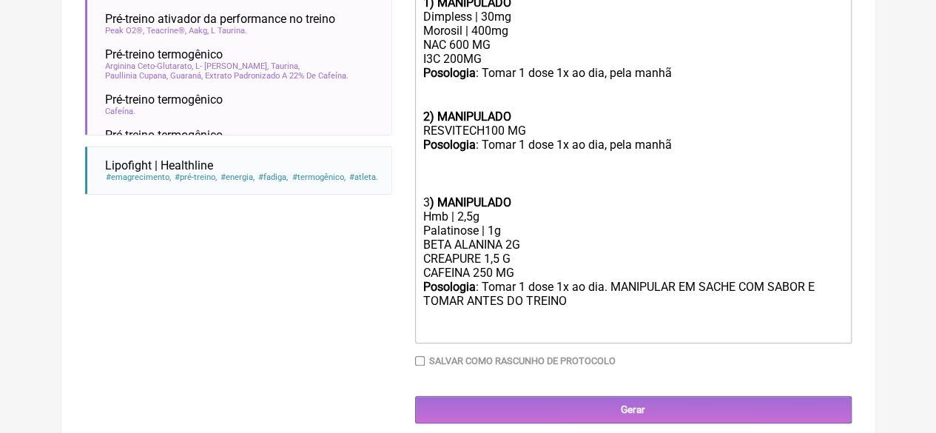 This screenshot has height=433, width=936. What do you see at coordinates (229, 30) in the screenshot?
I see `span: L Taurina` at bounding box center [229, 30].